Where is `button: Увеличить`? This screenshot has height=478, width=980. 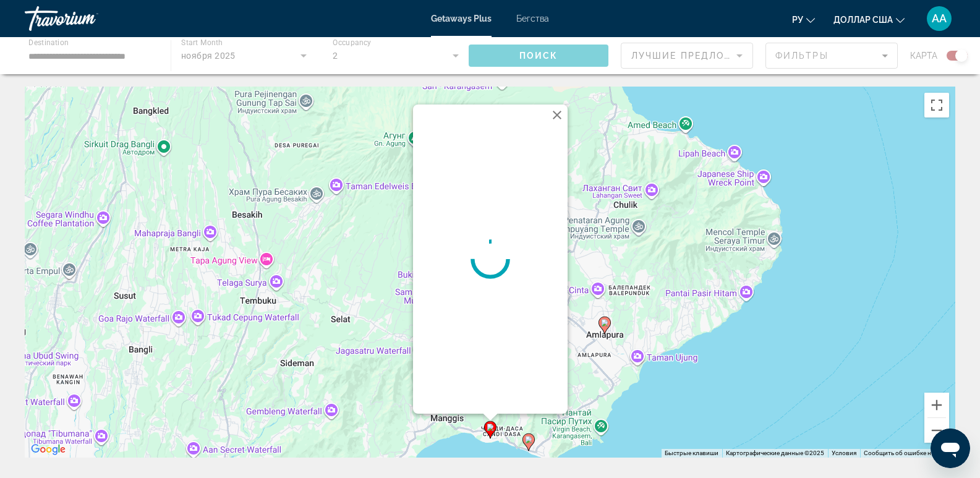 button: Увеличить is located at coordinates (937, 405).